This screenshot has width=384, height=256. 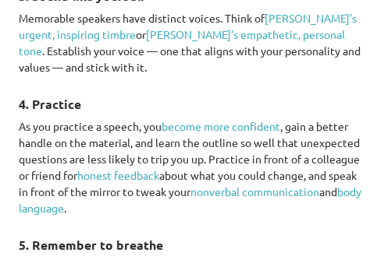 What do you see at coordinates (192, 43) in the screenshot?
I see `p: Memorable speakers have distinct voices. Think of or . Establish your voice — one that aligns wit...` at bounding box center [192, 43].